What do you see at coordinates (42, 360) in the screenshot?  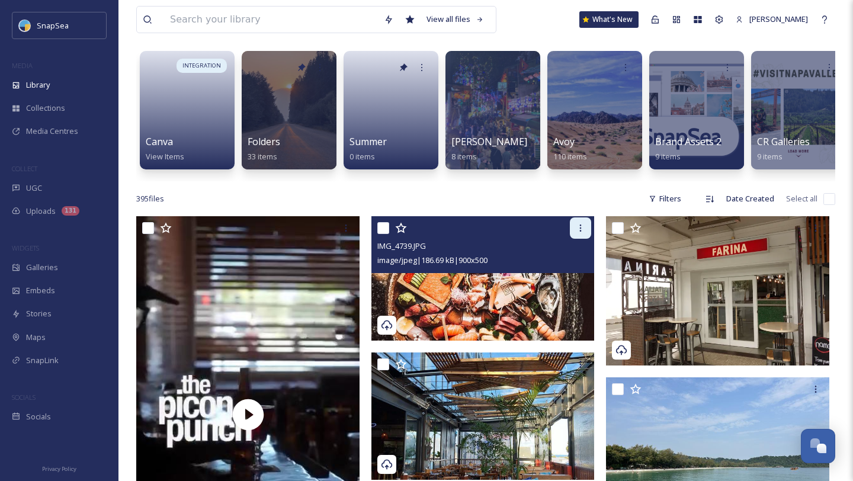 I see `span: SnapLink` at bounding box center [42, 360].